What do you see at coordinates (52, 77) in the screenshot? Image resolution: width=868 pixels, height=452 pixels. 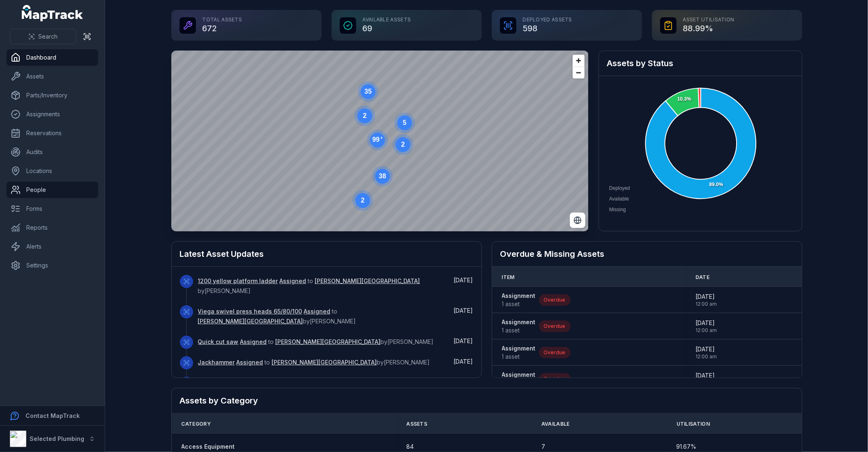 I see `a: Assets` at bounding box center [52, 77].